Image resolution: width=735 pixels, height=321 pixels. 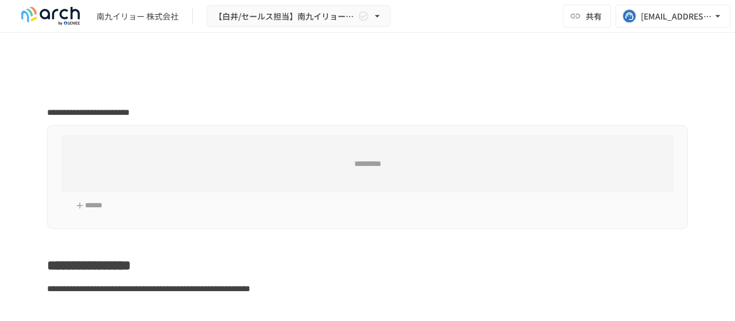 What do you see at coordinates (299, 16) in the screenshot?
I see `button: 【白井/セールス担当】南九イリョー株式会社様_初期設定サポート` at bounding box center [299, 16].